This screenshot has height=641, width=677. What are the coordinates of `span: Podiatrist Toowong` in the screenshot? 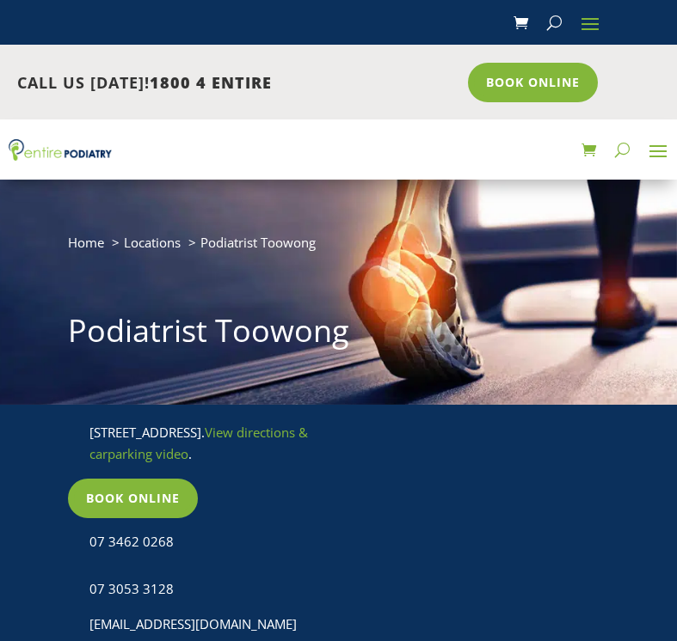 It's located at (258, 242).